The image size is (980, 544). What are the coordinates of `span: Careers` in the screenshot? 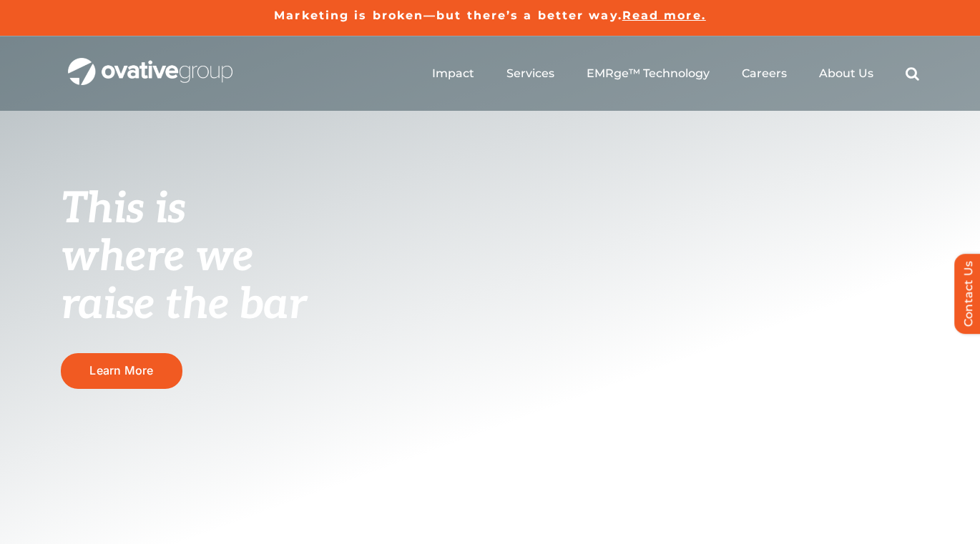 It's located at (764, 73).